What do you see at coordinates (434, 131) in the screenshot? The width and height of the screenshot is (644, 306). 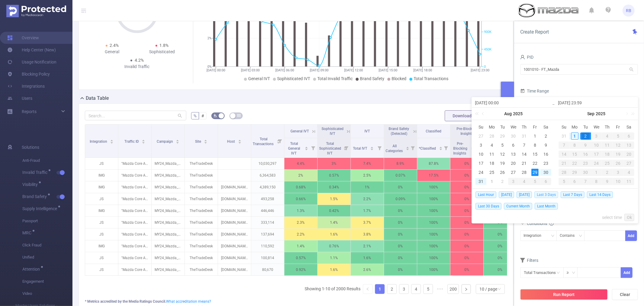 I see `span: Classified` at bounding box center [434, 131].